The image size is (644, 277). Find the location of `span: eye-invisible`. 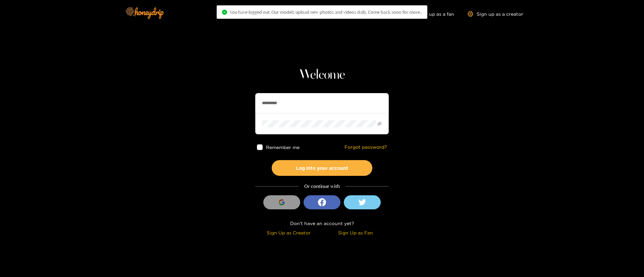

span: eye-invisible is located at coordinates (379, 124).